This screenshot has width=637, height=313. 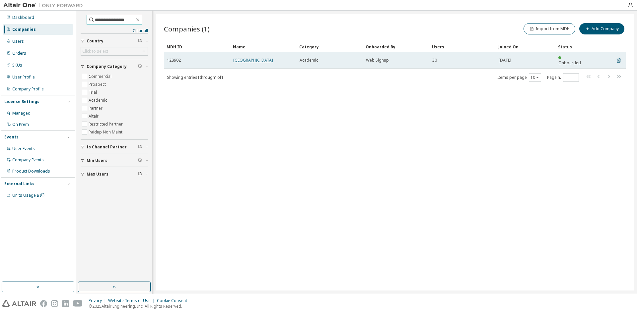 What do you see at coordinates (174, 301) in the screenshot?
I see `div: Cookie Consent` at bounding box center [174, 301].